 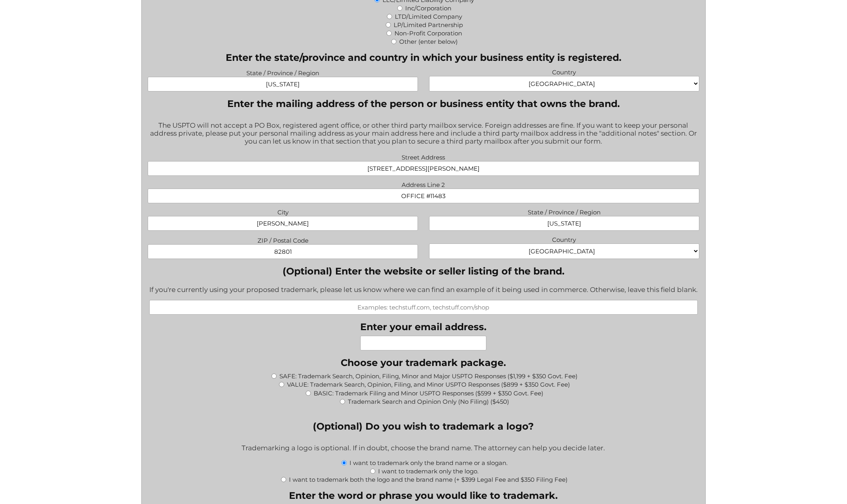 I want to click on div: The USPTO will not accept a PO Box, registered agent office, or other third party mailbox service..., so click(x=423, y=134).